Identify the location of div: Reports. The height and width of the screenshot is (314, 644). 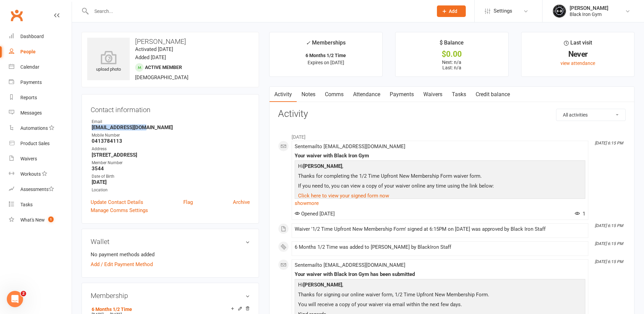
(29, 97).